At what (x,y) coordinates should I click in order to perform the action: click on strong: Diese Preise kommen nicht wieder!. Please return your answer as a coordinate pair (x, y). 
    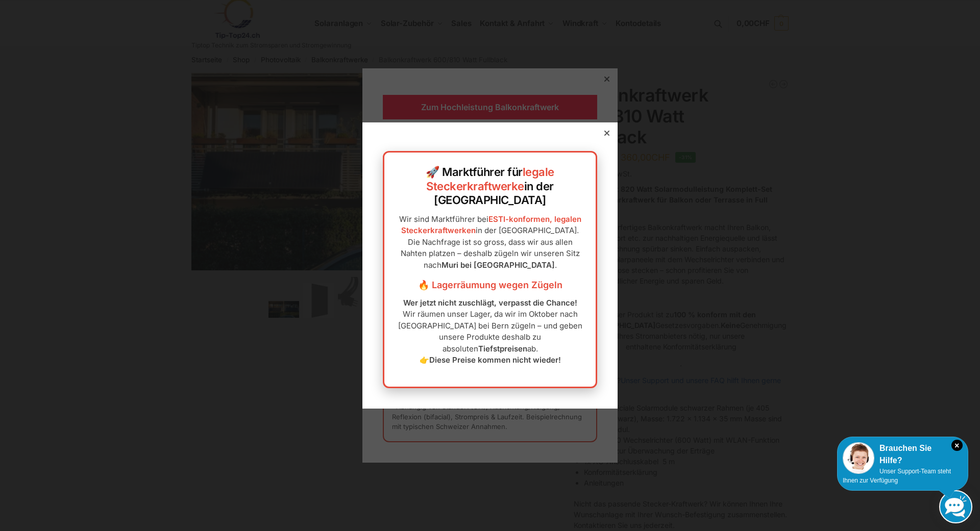
    Looking at the image, I should click on (495, 360).